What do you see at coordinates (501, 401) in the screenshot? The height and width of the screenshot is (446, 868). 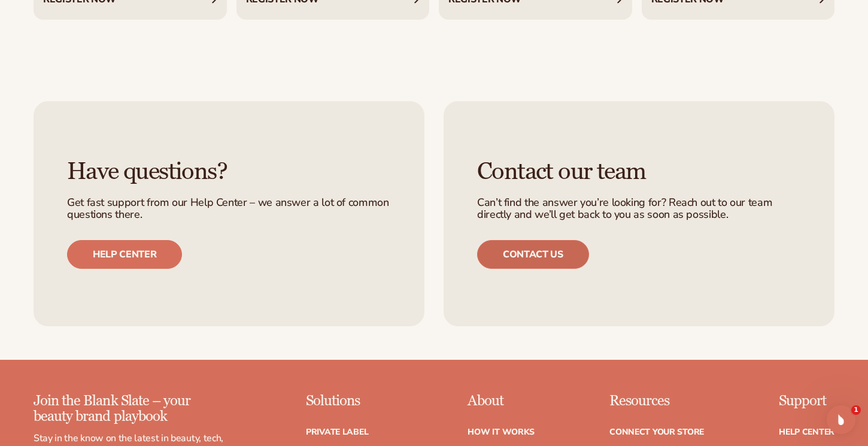 I see `p: About` at bounding box center [501, 401].